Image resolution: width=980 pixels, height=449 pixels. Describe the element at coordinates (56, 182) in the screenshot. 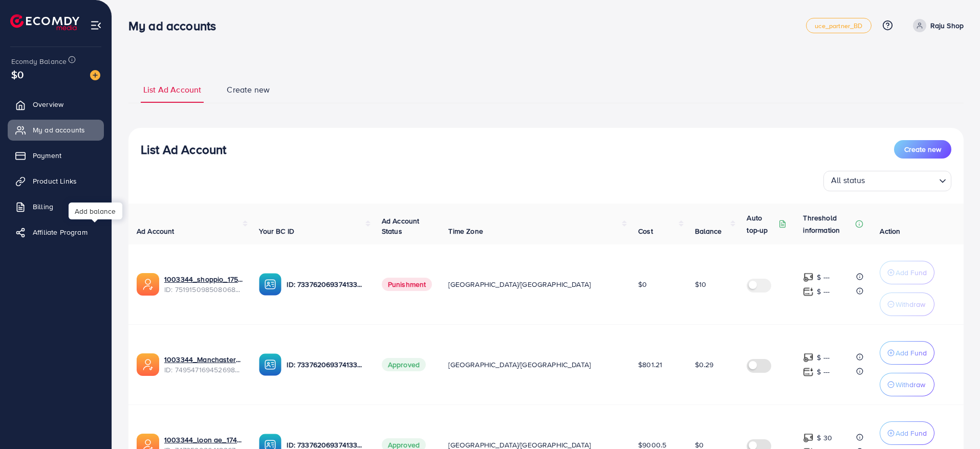

I see `a: Product Links` at that location.